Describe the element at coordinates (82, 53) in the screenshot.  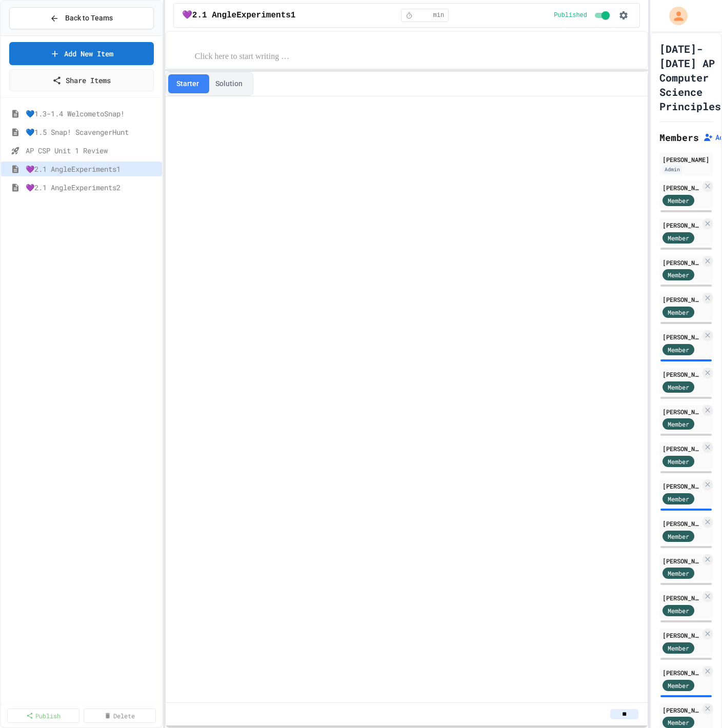
I see `a: Add New Item` at that location.